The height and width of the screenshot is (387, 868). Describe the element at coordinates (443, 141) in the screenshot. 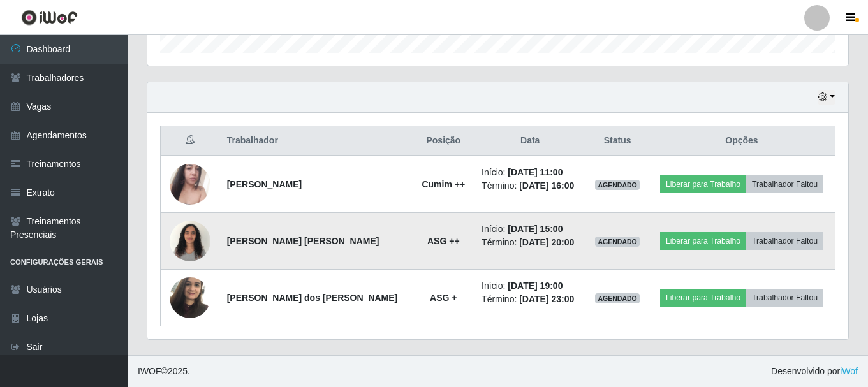

I see `th: Posição` at that location.